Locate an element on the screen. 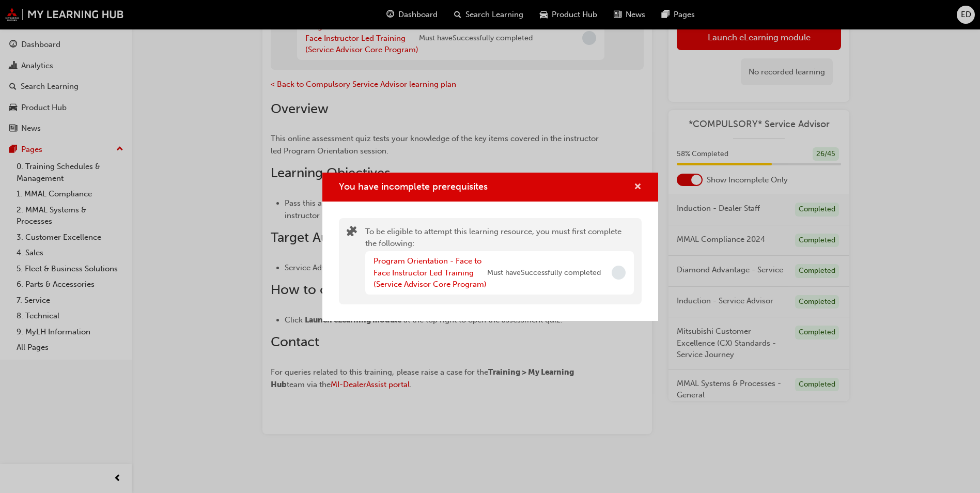 Image resolution: width=980 pixels, height=493 pixels. span: Must have Successfully completed is located at coordinates (544, 273).